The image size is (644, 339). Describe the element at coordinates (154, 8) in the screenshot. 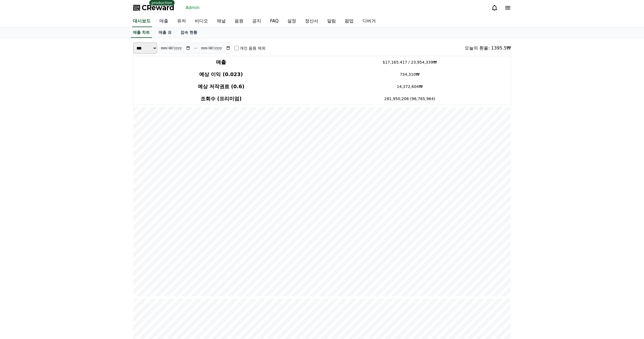

I see `a: CReward` at that location.